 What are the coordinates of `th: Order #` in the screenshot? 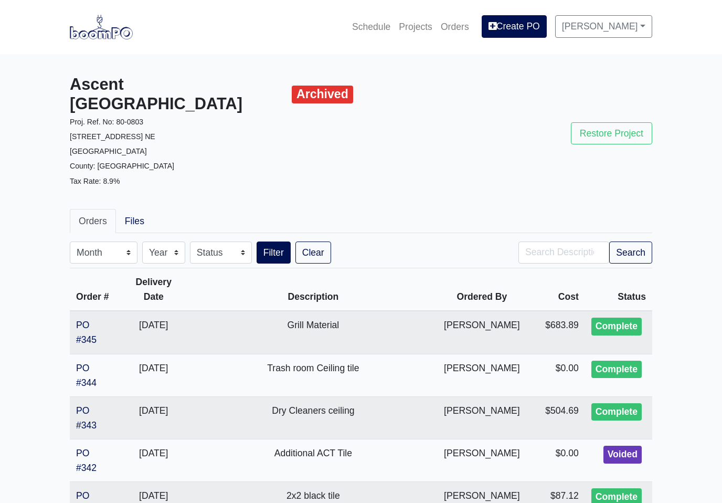 It's located at (94, 289).